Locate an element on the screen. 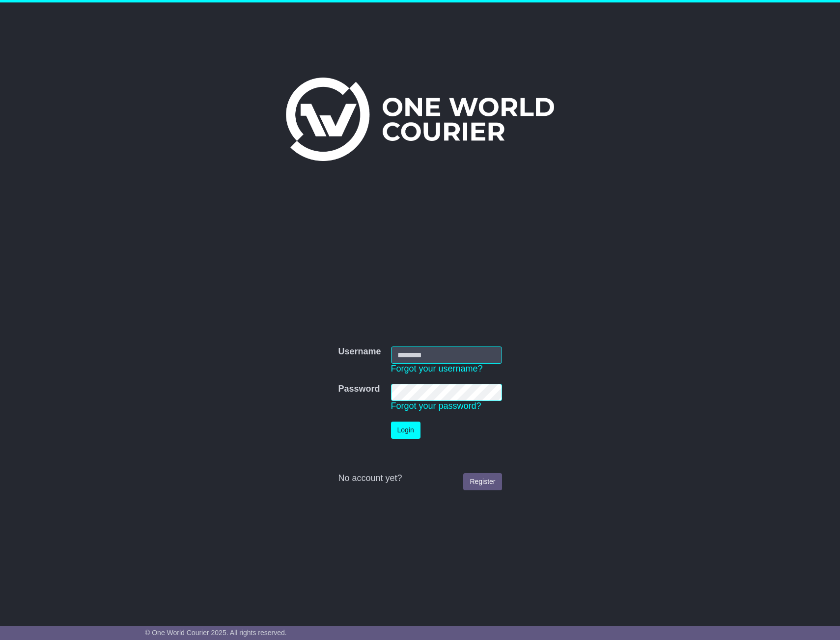 The image size is (840, 640). a: Register is located at coordinates (483, 482).